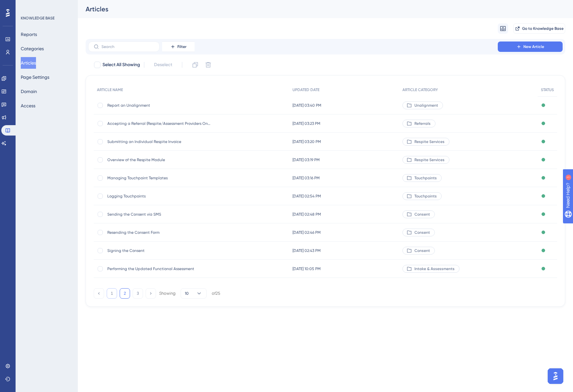 This screenshot has width=573, height=392. What do you see at coordinates (159, 142) in the screenshot?
I see `span: Submitting an Individual Respite Invoice` at bounding box center [159, 142].